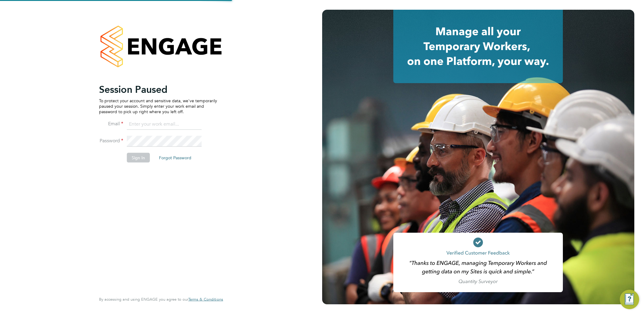  I want to click on button: Engage Resource Center, so click(629, 299).